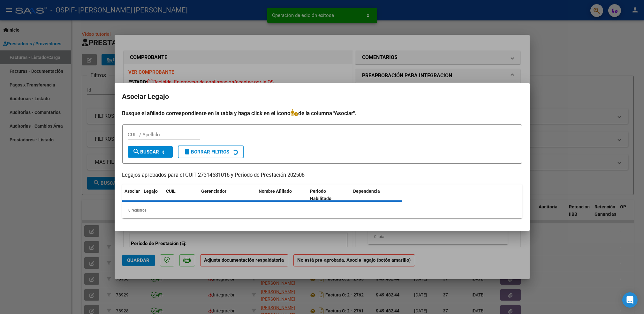  I want to click on button: Buscar, so click(150, 152).